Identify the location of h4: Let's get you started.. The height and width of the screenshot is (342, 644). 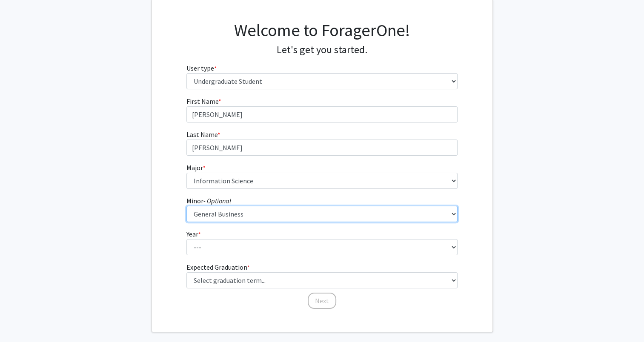
(322, 50).